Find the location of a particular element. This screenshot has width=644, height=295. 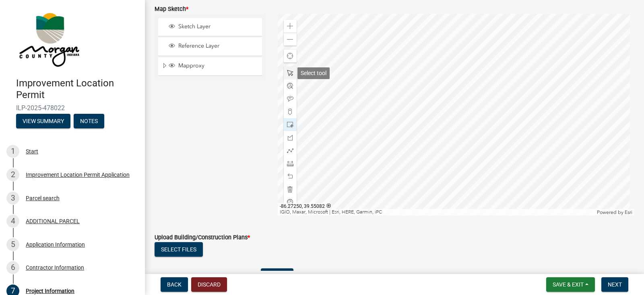

span: Save & Exit is located at coordinates (568, 284).